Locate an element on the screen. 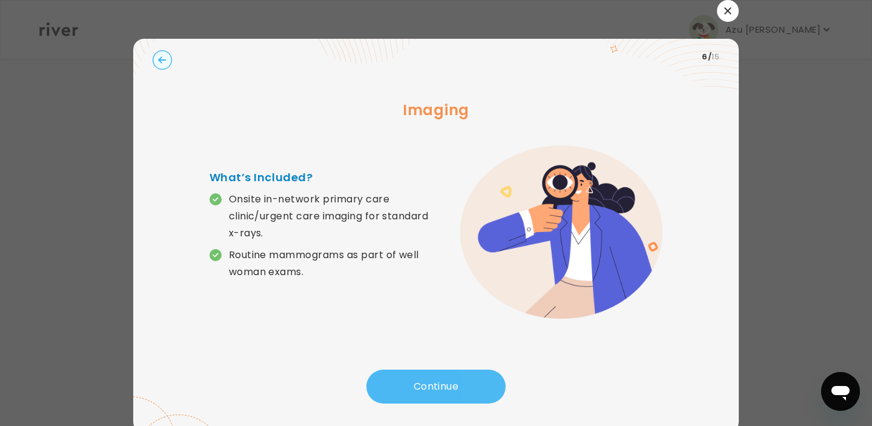  p: Routine mammograms as part of well woman exams. is located at coordinates (332, 263).